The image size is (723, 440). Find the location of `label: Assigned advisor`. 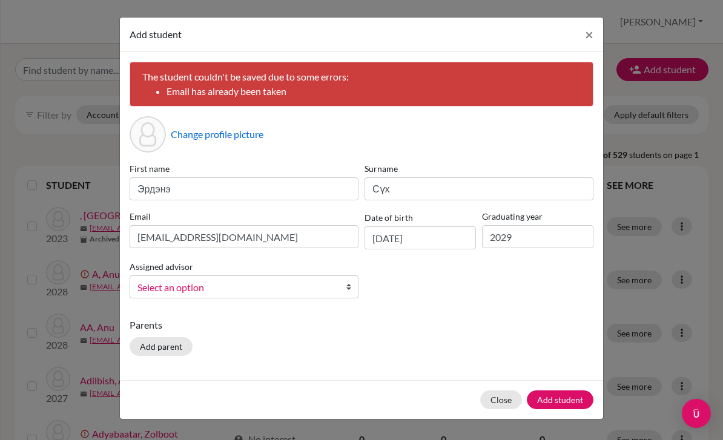

label: Assigned advisor is located at coordinates (161, 266).